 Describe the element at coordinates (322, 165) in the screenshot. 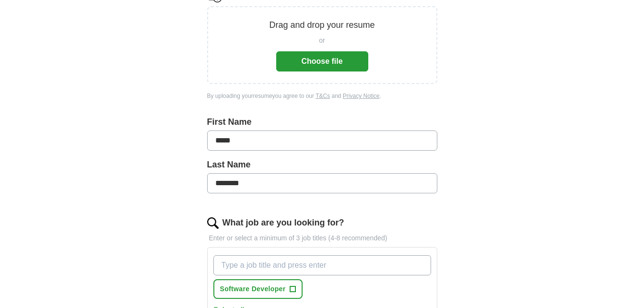

I see `label: Last Name` at that location.